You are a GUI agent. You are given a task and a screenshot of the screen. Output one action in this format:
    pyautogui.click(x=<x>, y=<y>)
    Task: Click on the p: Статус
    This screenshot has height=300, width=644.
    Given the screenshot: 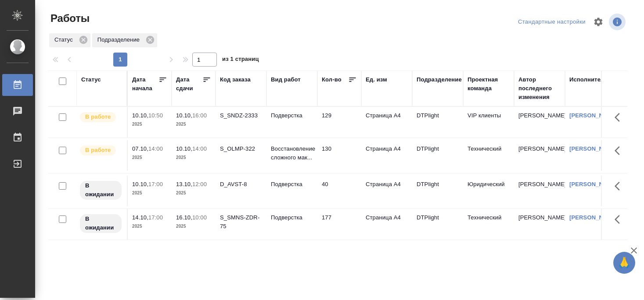 What is the action you would take?
    pyautogui.click(x=65, y=40)
    